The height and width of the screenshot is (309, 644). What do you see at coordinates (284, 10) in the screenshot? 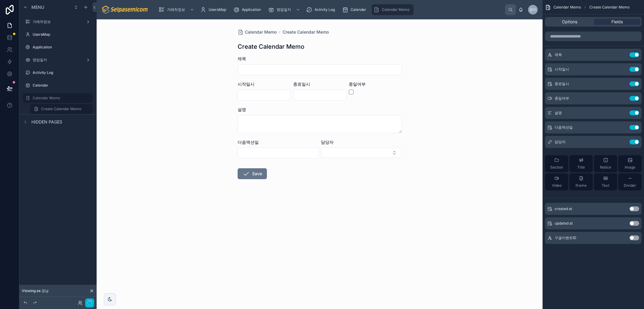
I see `span: 영업일지` at bounding box center [284, 10].